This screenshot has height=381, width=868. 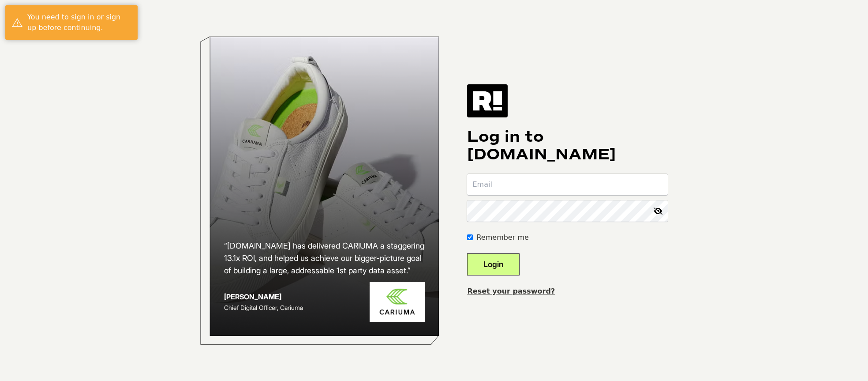 I want to click on label: Remember me, so click(x=502, y=237).